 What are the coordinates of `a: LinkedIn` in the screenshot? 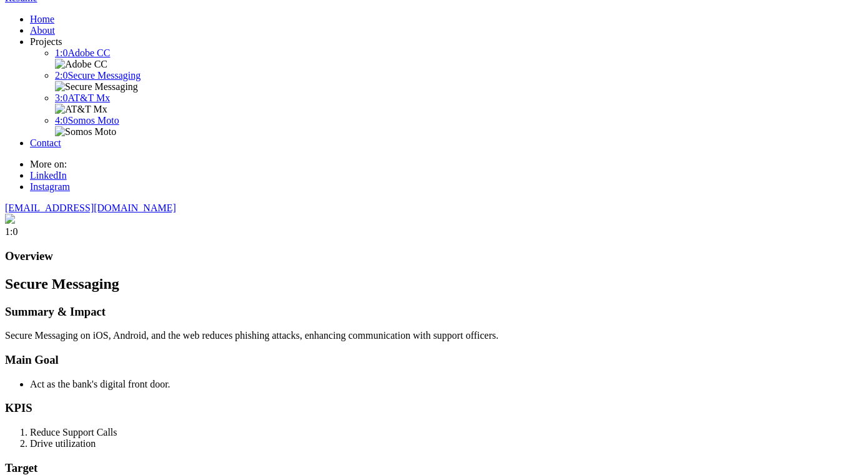 It's located at (48, 175).